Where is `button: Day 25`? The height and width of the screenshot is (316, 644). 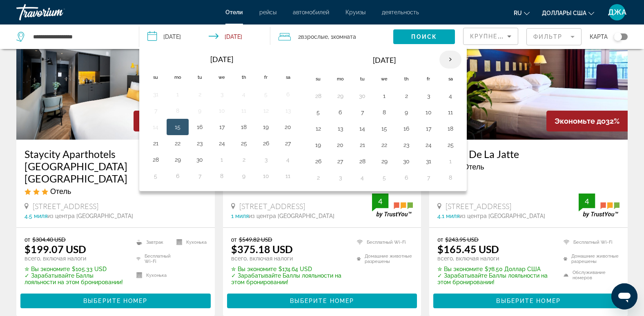
button: Day 25 is located at coordinates (244, 143).